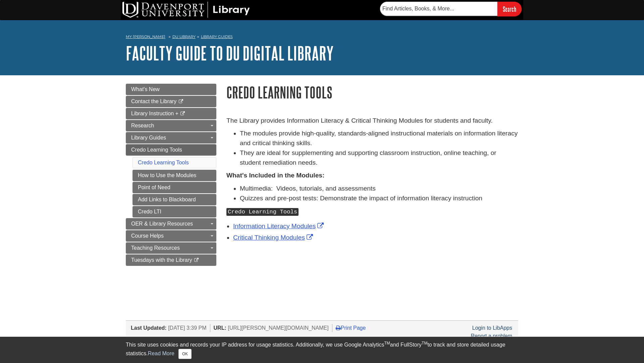 This screenshot has height=363, width=644. Describe the element at coordinates (171, 126) in the screenshot. I see `a: Research` at that location.